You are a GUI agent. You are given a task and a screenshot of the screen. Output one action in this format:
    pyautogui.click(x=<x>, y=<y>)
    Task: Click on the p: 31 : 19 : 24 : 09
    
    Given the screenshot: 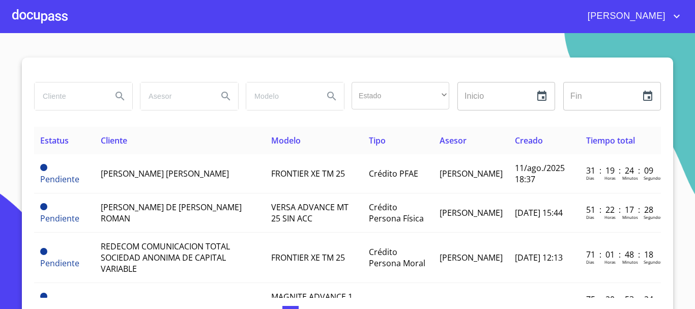 What is the action you would take?
    pyautogui.click(x=620, y=170)
    